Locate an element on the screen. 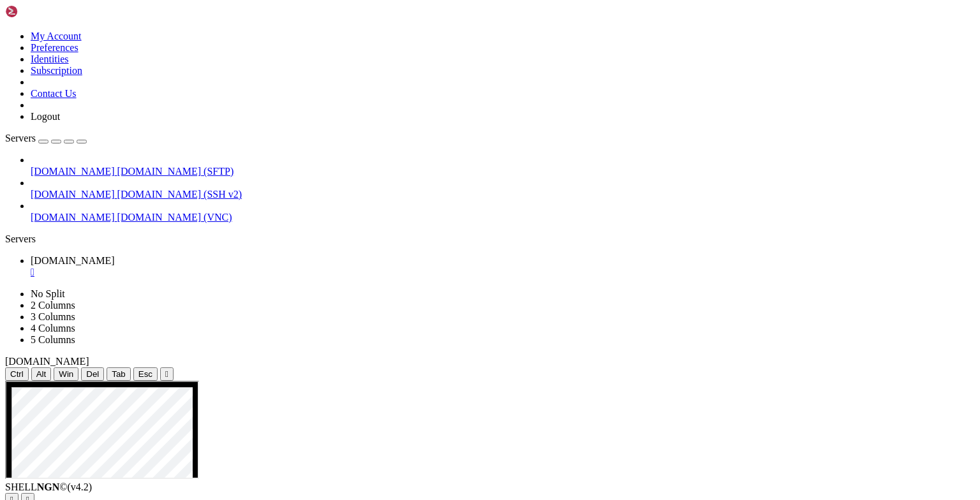  a: 4 Columns is located at coordinates (53, 328).